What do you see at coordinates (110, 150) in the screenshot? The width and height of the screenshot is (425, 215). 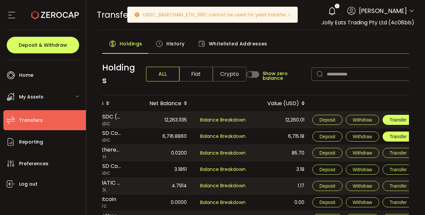 I see `span: Ethereum` at bounding box center [110, 150].